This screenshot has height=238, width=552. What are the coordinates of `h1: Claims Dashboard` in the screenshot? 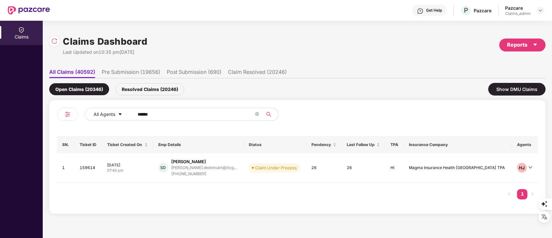 It's located at (105, 41).